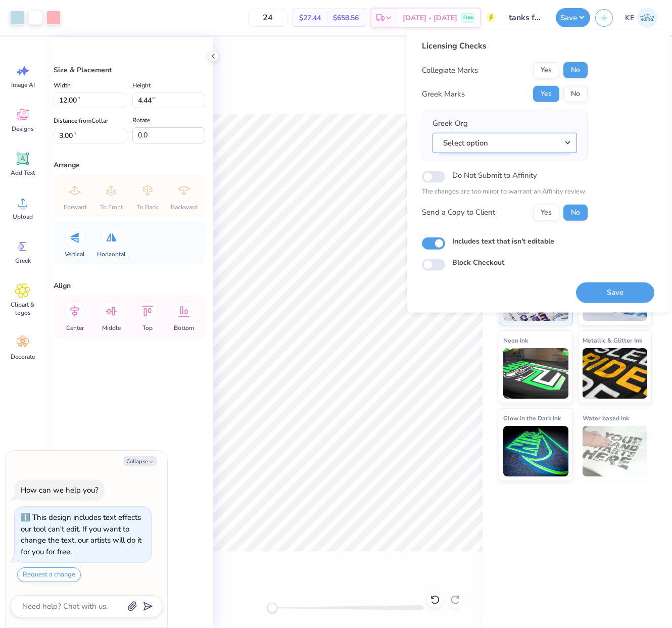 This screenshot has height=628, width=672. Describe the element at coordinates (478, 262) in the screenshot. I see `label: Block Checkout` at that location.